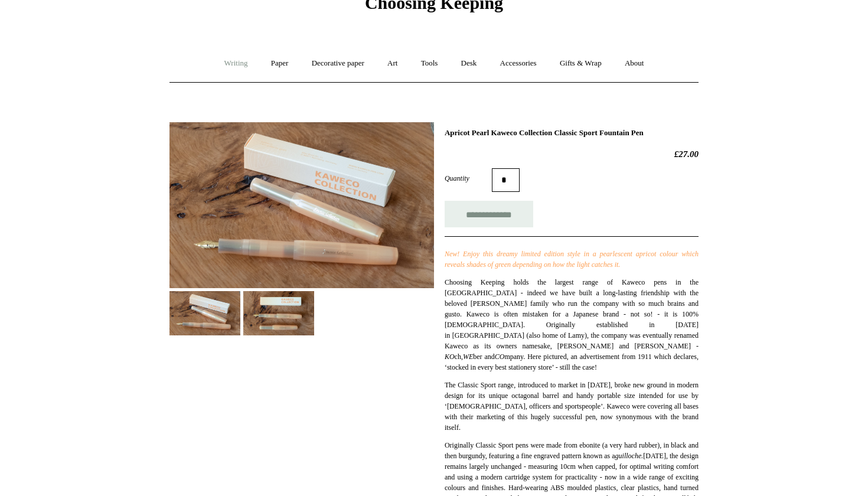  What do you see at coordinates (392, 63) in the screenshot?
I see `a: Art` at bounding box center [392, 63].